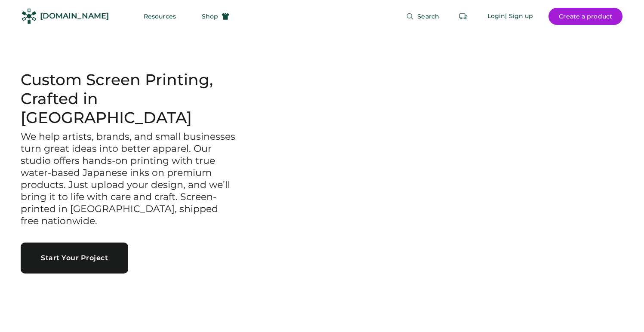 The height and width of the screenshot is (332, 644). I want to click on span: Shop, so click(210, 16).